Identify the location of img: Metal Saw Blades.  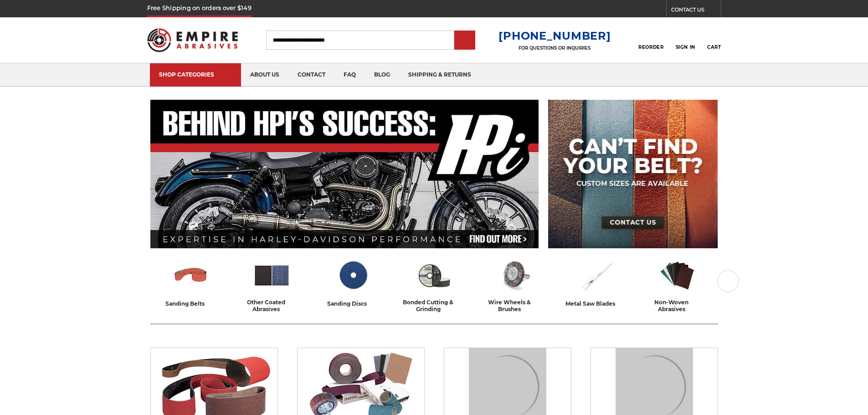
(596, 275).